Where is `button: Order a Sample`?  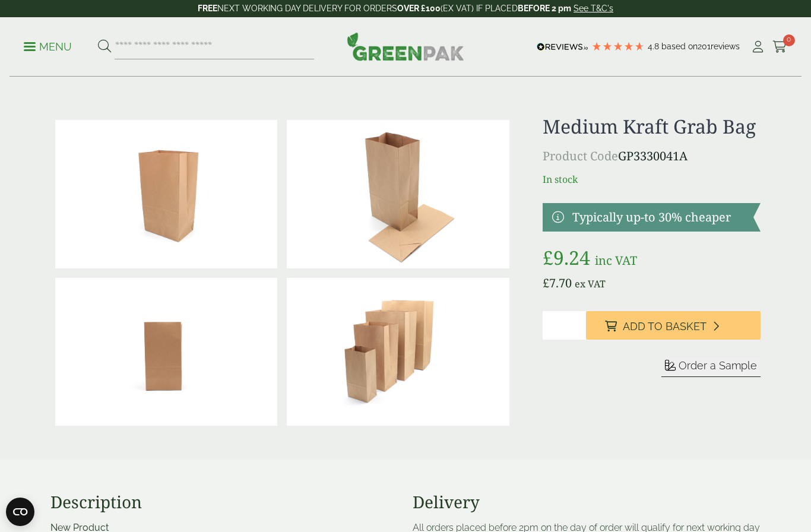
button: Order a Sample is located at coordinates (711, 367).